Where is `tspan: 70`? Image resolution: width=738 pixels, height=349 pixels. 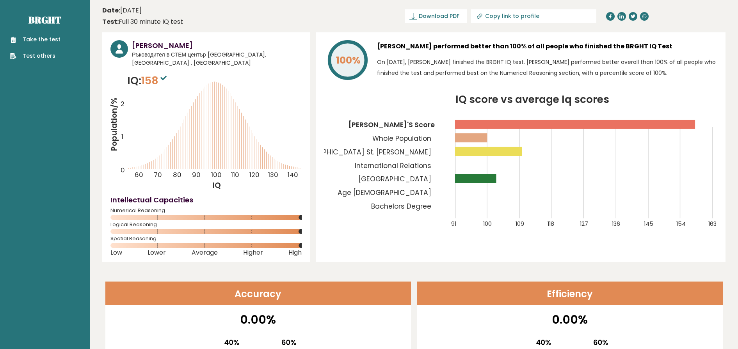 tspan: 70 is located at coordinates (158, 175).